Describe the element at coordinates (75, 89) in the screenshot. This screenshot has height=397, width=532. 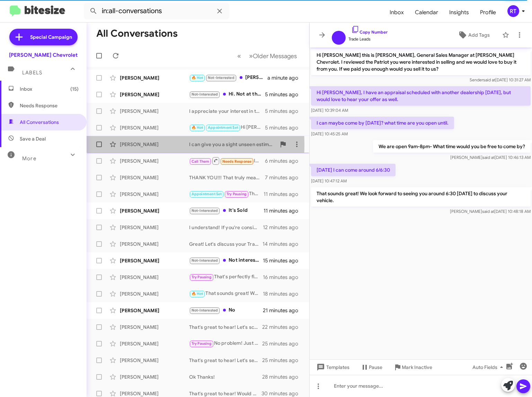
I see `span: (15)` at that location.